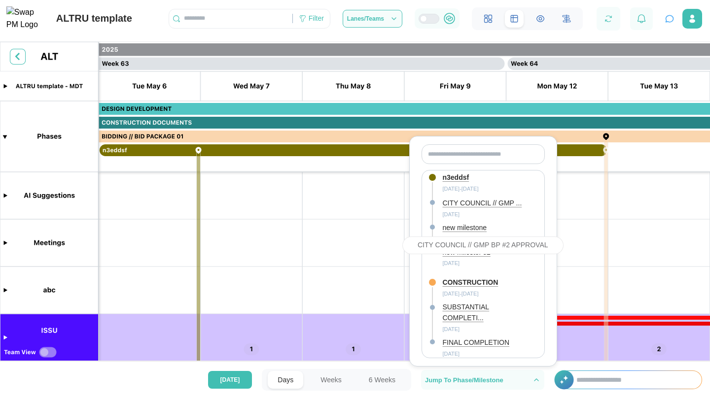  What do you see at coordinates (456, 178) in the screenshot?
I see `div: n3eddsf` at bounding box center [456, 178].